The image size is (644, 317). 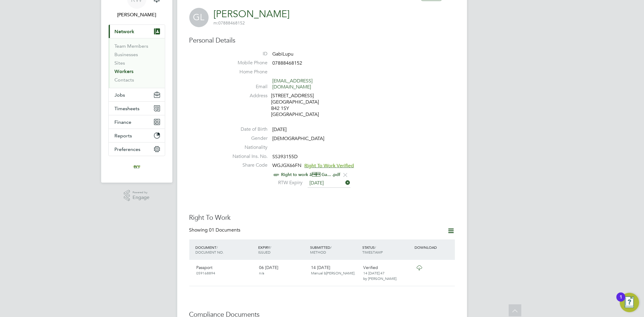 I want to click on input: Select one, so click(x=329, y=183).